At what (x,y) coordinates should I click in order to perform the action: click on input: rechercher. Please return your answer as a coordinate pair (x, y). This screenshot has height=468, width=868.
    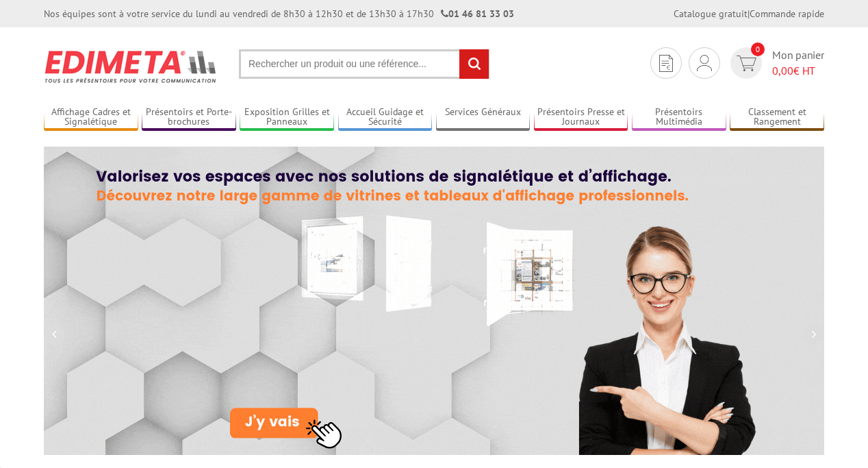
    Looking at the image, I should click on (474, 64).